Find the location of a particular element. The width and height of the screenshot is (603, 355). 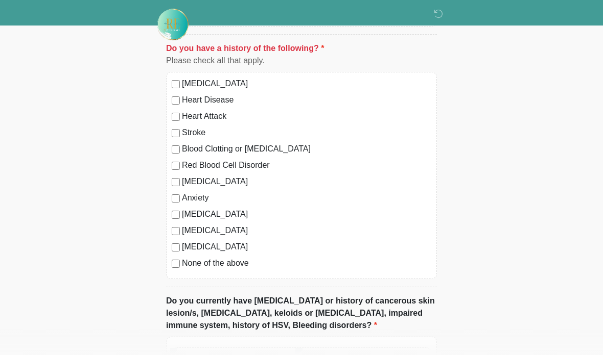

label: Heart Disease is located at coordinates (306, 100).